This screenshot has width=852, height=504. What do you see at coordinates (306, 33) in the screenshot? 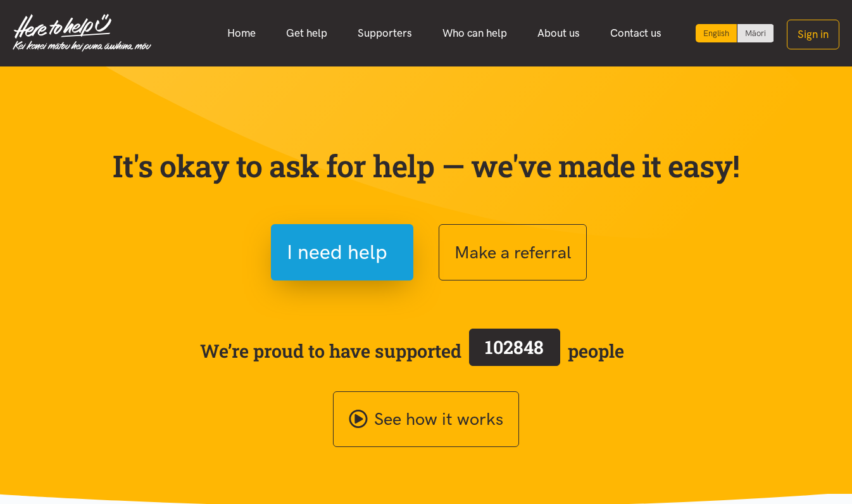
I see `a: Get help` at bounding box center [306, 33].